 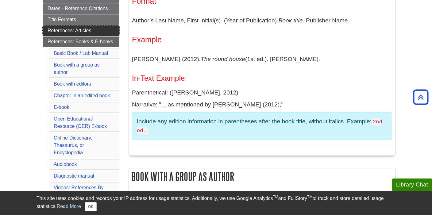 I want to click on a: E-book, so click(x=61, y=107).